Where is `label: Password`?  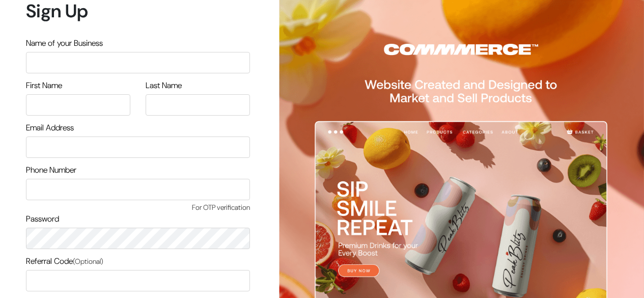
label: Password is located at coordinates (42, 219).